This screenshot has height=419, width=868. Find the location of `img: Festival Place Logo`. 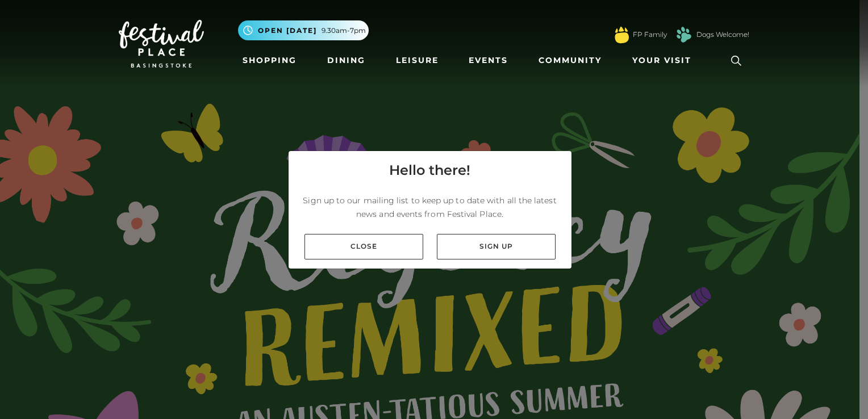

img: Festival Place Logo is located at coordinates (162, 44).